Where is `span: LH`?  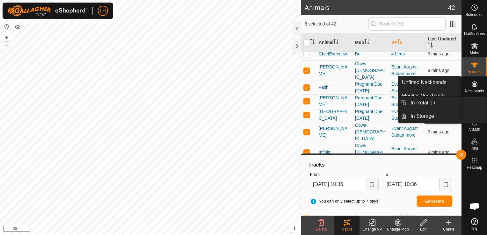 span: LH is located at coordinates (103, 11).